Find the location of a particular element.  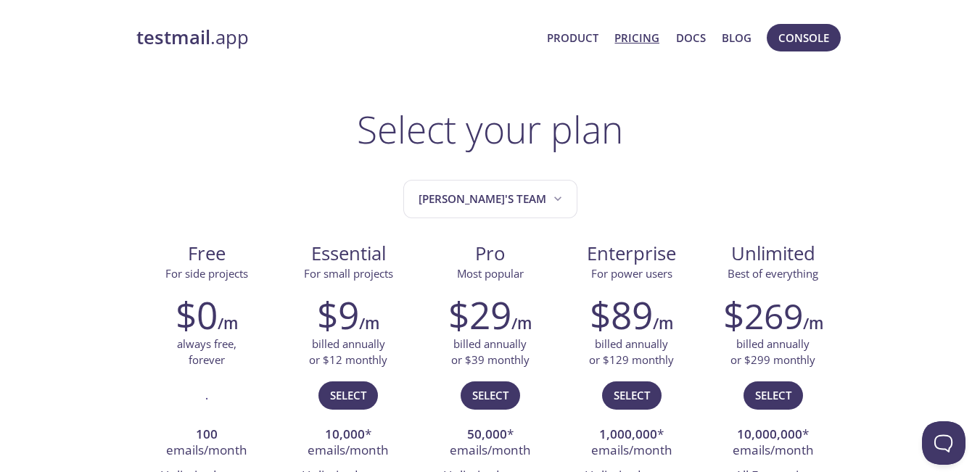

strong: 100 is located at coordinates (206, 433).